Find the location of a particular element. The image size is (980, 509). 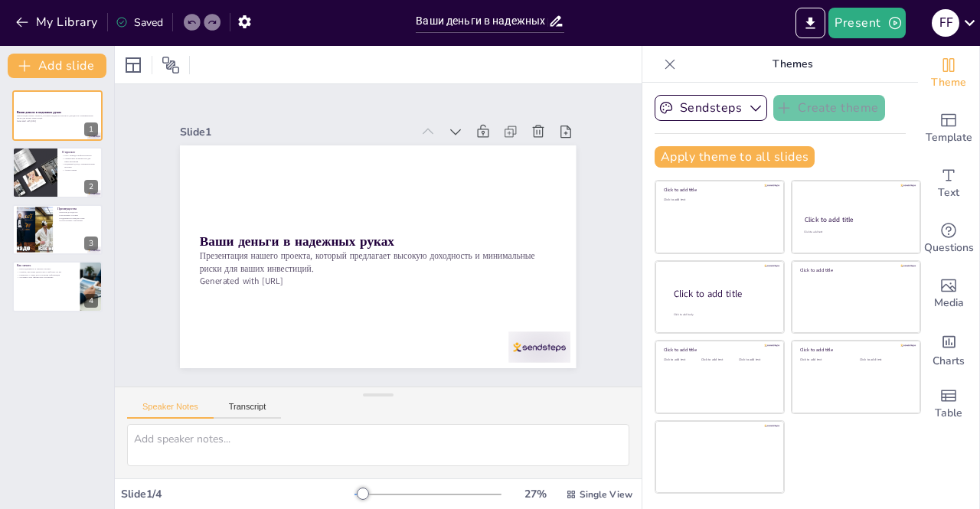

p: Свяжитесь с нами для получения информации is located at coordinates (46, 275).